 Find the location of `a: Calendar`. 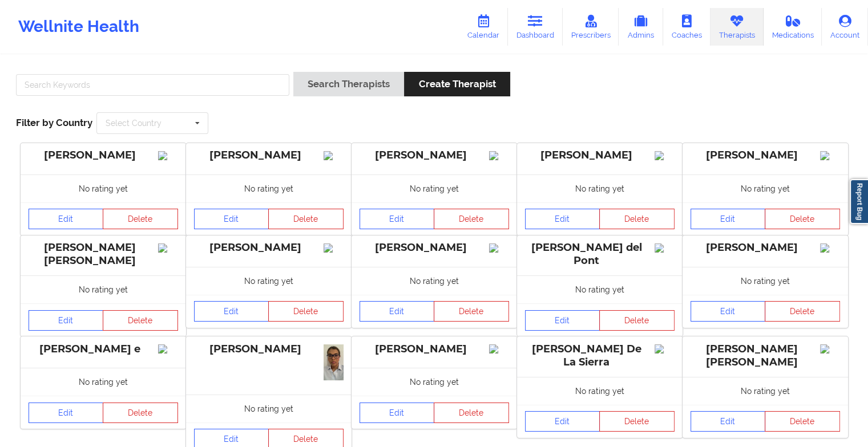

a: Calendar is located at coordinates (483, 27).